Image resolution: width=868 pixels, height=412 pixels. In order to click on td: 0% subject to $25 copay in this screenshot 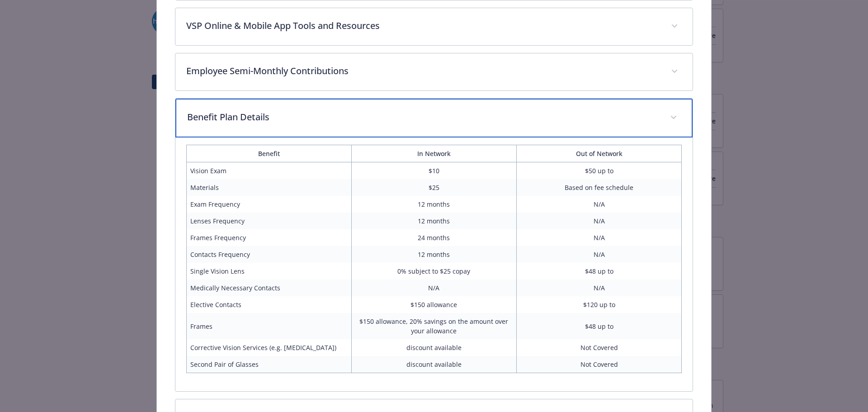, I will do `click(434, 271)`.